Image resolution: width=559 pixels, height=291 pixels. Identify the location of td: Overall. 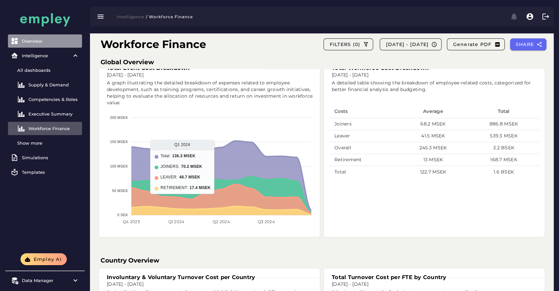
(364, 148).